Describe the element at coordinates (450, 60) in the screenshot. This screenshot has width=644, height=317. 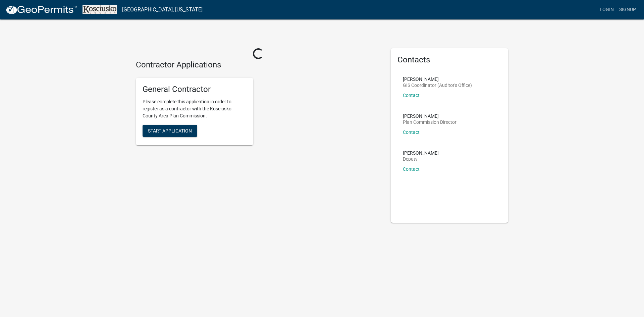
I see `h5: Contacts` at that location.